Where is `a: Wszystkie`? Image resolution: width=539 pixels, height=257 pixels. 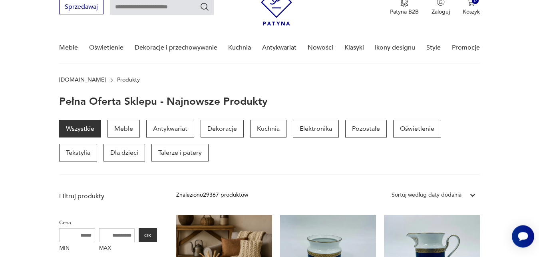 a: Wszystkie is located at coordinates (80, 129).